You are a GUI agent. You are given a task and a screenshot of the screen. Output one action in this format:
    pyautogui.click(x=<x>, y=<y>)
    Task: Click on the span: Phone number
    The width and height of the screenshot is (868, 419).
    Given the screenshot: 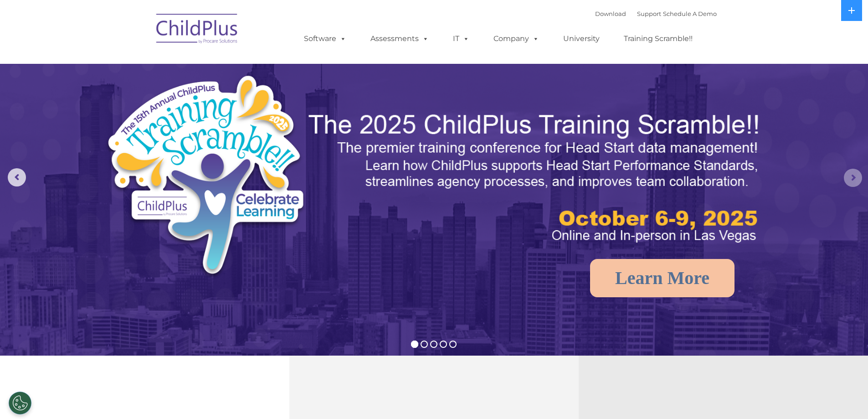 What is the action you would take?
    pyautogui.click(x=146, y=101)
    